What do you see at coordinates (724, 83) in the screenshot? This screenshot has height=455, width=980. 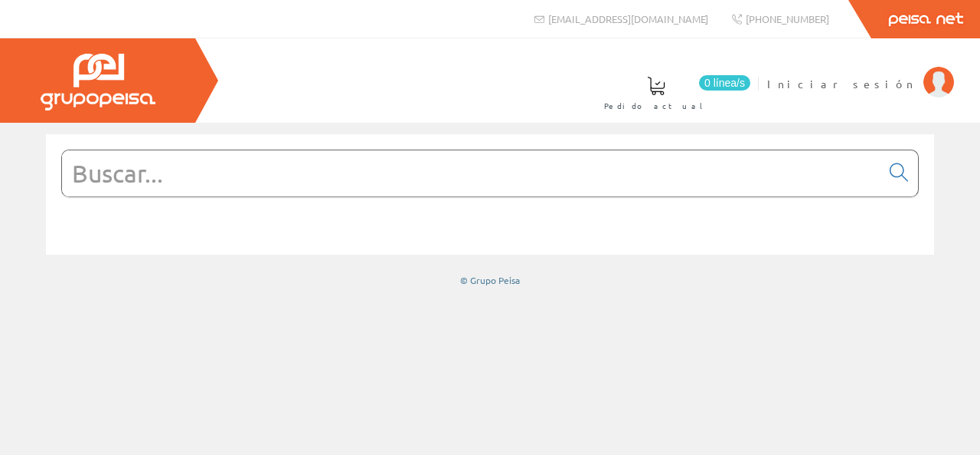 I see `span: 0 línea/s` at bounding box center [724, 83].